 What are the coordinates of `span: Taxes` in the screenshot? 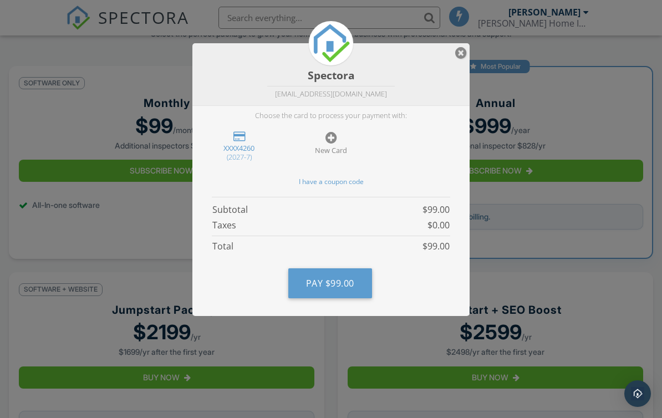 It's located at (224, 225).